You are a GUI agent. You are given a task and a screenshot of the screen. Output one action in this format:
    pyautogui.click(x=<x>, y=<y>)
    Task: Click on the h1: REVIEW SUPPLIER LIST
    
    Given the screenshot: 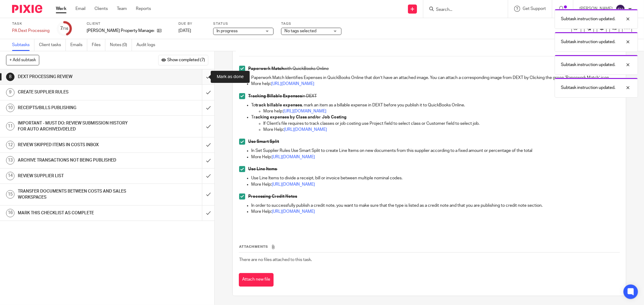 What is the action you would take?
    pyautogui.click(x=77, y=176)
    